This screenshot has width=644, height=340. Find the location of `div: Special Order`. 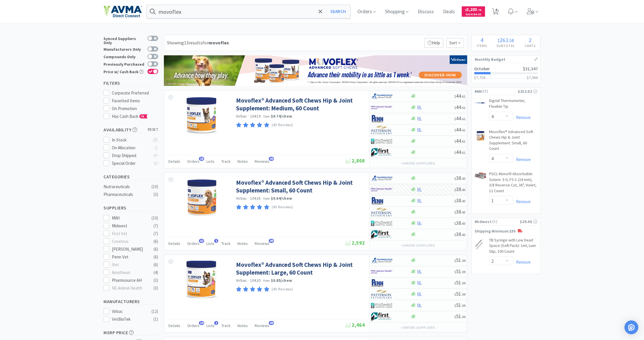

div: Special Order is located at coordinates (131, 163).